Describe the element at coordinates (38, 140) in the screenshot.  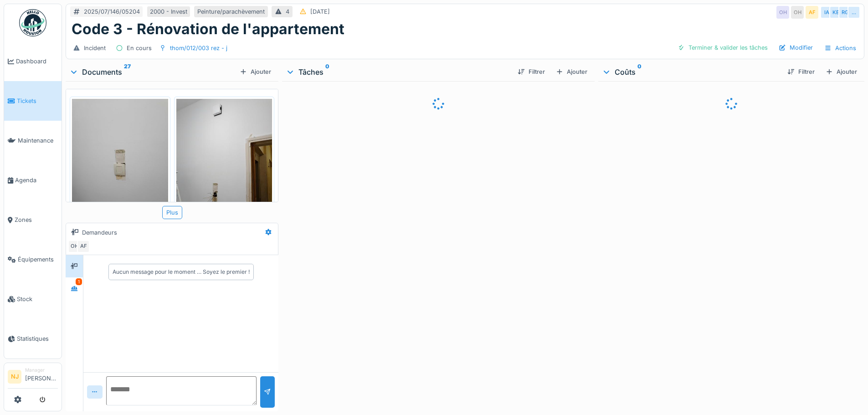
I see `span: Maintenance` at that location.